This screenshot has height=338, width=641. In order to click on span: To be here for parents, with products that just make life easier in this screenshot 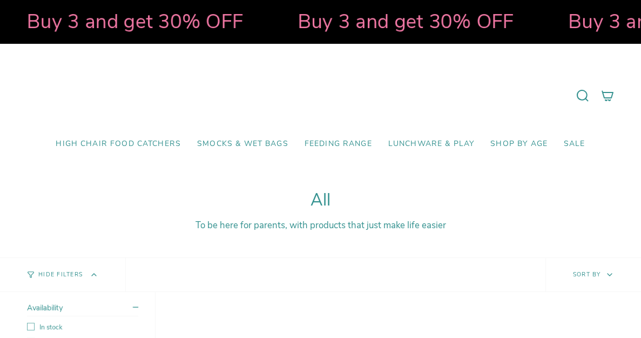, I will do `click(321, 225)`.